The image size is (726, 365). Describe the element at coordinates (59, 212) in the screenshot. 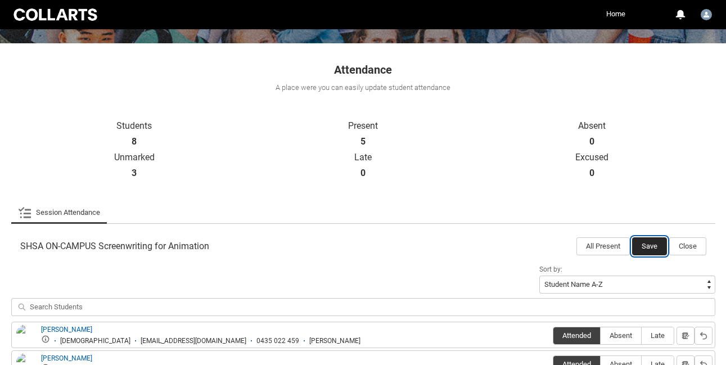

I see `li: Session Attendance` at that location.